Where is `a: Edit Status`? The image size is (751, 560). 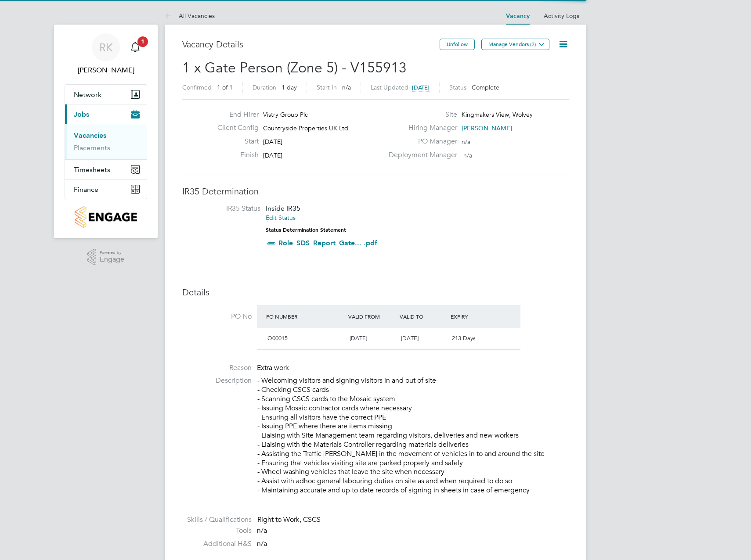
a: Edit Status is located at coordinates (281, 218).